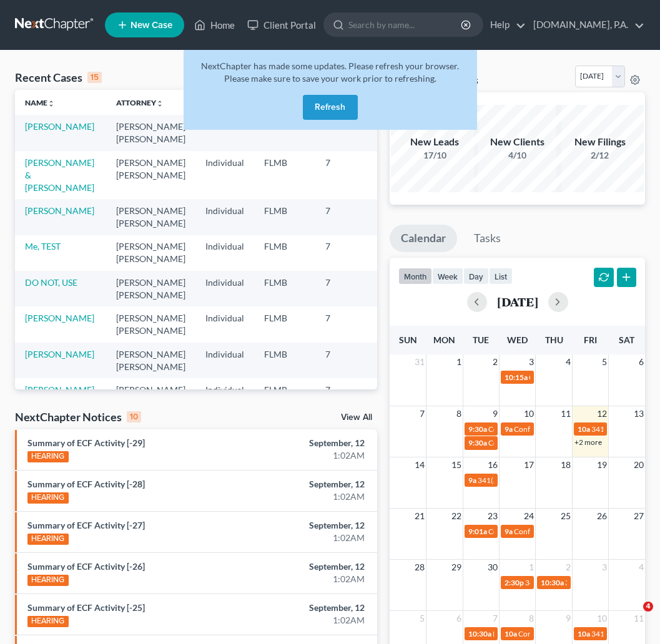 The height and width of the screenshot is (644, 660). Describe the element at coordinates (638, 414) in the screenshot. I see `span: 13` at that location.